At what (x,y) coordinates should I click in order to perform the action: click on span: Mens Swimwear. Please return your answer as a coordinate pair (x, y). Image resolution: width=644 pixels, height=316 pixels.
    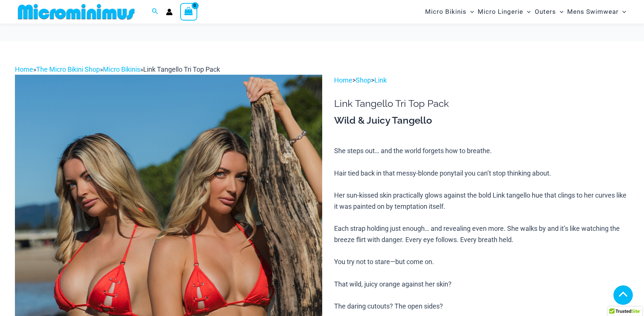
    Looking at the image, I should click on (593, 12).